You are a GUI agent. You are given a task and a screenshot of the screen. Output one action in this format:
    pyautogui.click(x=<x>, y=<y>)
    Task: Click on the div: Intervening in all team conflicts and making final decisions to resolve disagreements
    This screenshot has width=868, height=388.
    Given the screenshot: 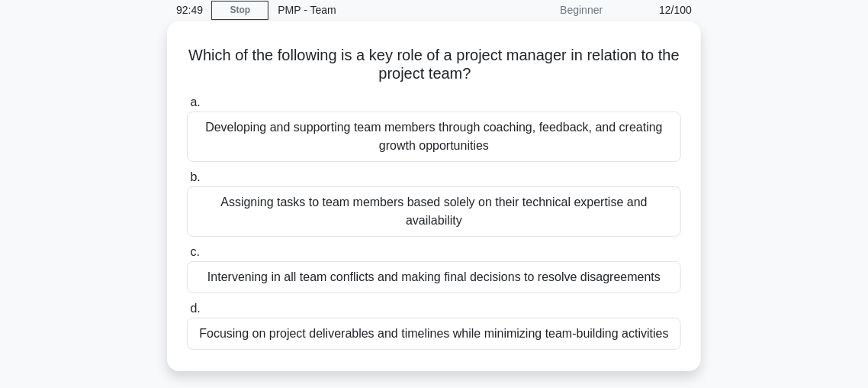 What is the action you would take?
    pyautogui.click(x=434, y=277)
    